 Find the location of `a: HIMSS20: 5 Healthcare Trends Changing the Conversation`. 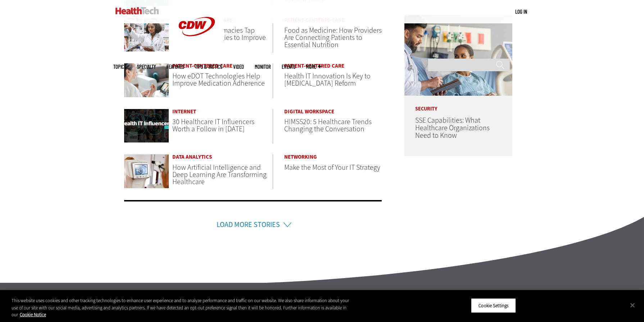

a: HIMSS20: 5 Healthcare Trends Changing the Conversation is located at coordinates (328, 125).